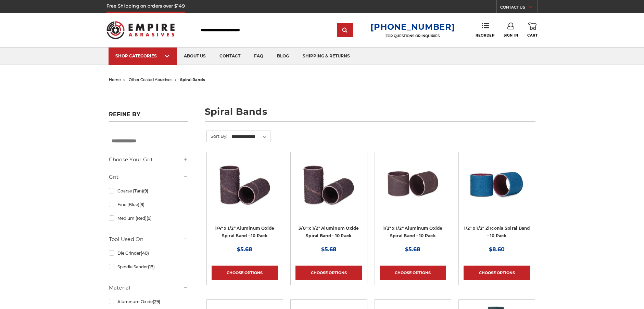  Describe the element at coordinates (329, 190) in the screenshot. I see `a: 3/8" x 1/2" AOX Spiral Bands` at that location.